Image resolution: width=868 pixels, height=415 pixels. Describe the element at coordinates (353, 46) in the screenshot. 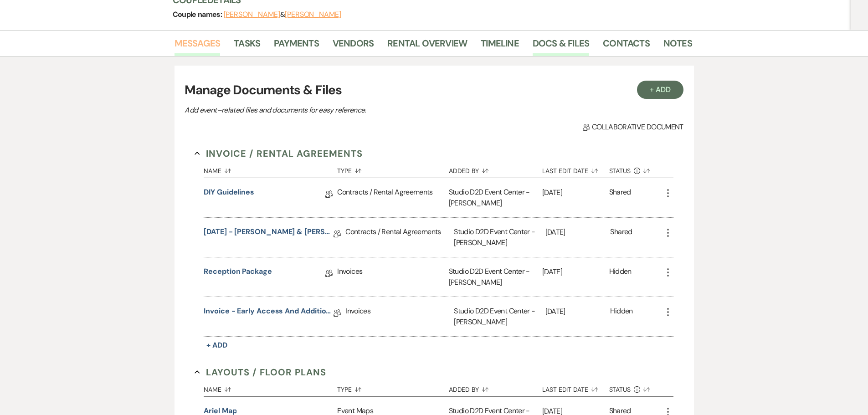

I see `a: Vendors` at that location.